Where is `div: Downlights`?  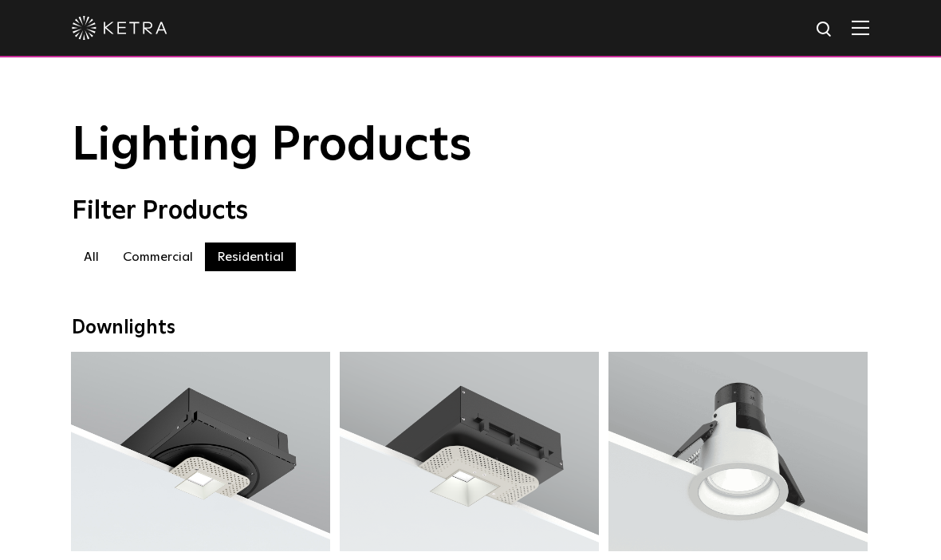 div: Downlights is located at coordinates (470, 328).